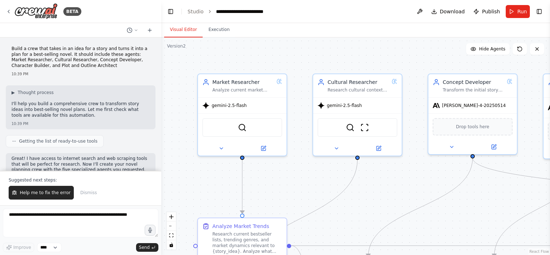 This screenshot has width=550, height=255. Describe the element at coordinates (473, 90) in the screenshot. I see `div: Transform the initial story idea {story_idea} into a compelling, marketable concept with strong t...` at that location.